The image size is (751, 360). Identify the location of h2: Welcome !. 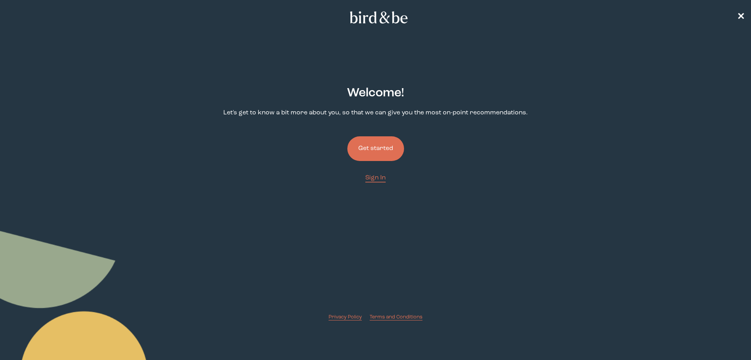
(376, 93).